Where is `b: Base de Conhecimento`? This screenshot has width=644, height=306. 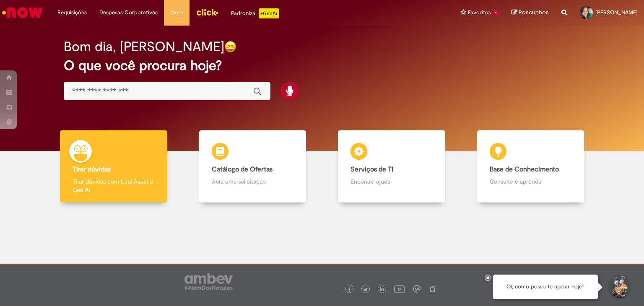
b: Base de Conhecimento is located at coordinates (524, 169).